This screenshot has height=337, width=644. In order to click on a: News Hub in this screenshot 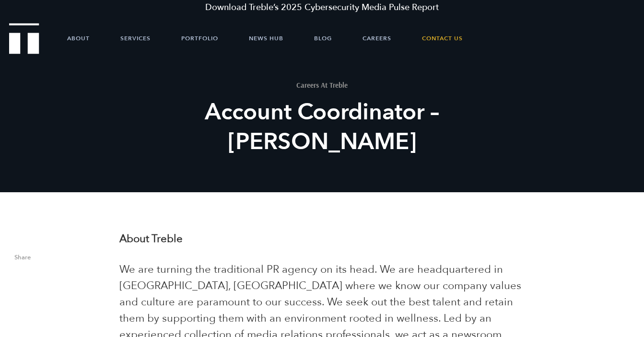, I will do `click(266, 39)`.